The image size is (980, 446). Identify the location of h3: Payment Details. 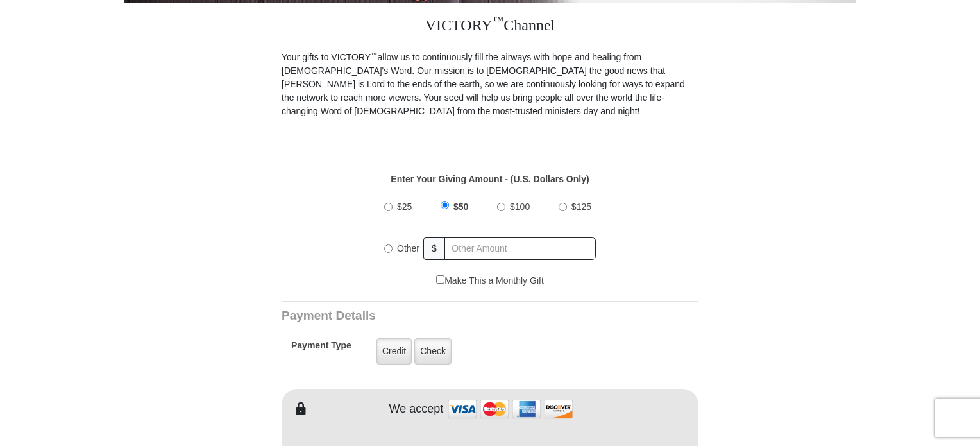
(445, 316).